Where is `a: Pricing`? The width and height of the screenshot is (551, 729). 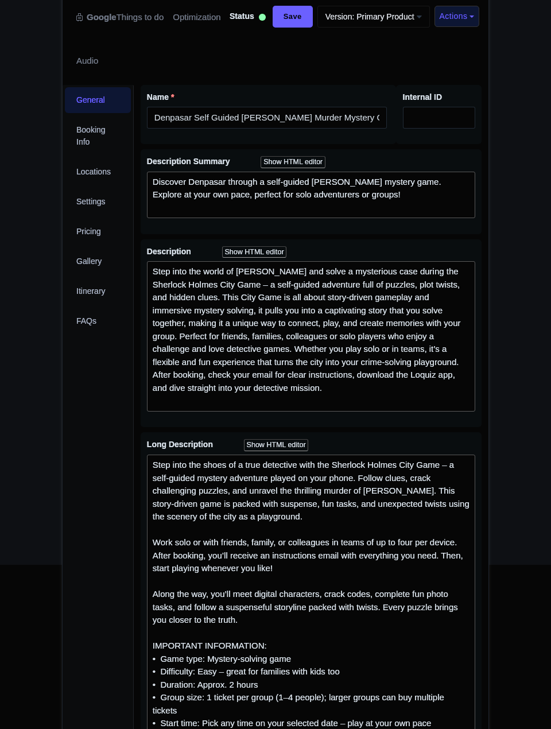
a: Pricing is located at coordinates (98, 231).